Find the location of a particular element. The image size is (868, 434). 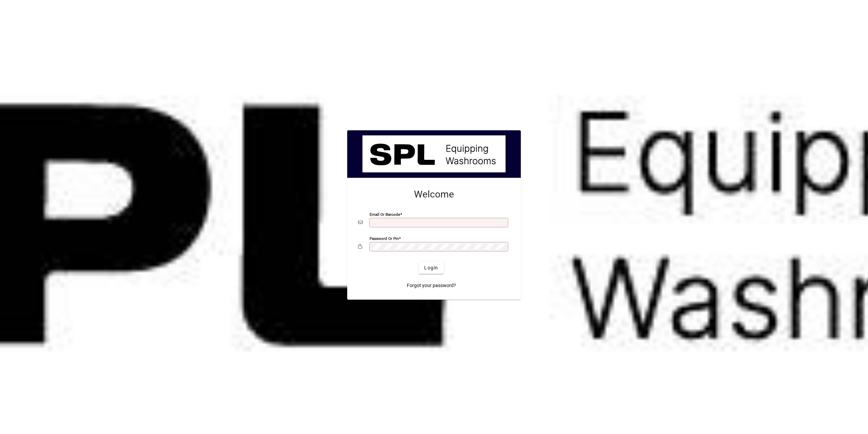

mat-label: Email or Barcode is located at coordinates (385, 214).